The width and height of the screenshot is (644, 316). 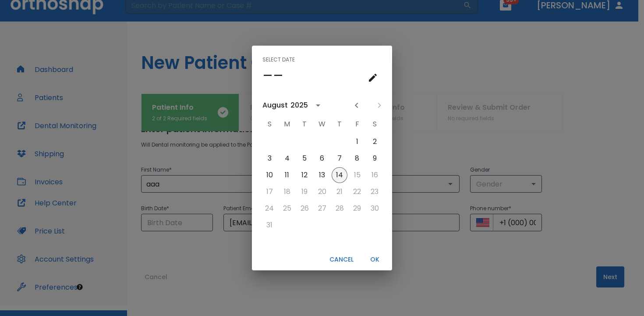 I want to click on button: Aug 10, 2025, so click(x=270, y=175).